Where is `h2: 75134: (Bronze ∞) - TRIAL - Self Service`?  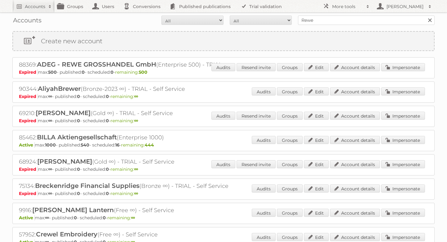
h2: 75134: (Bronze ∞) - TRIAL - Self Service is located at coordinates (128, 186).